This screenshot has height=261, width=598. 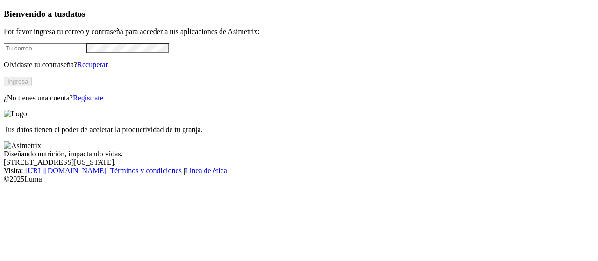 What do you see at coordinates (299, 98) in the screenshot?
I see `p: ¿No tienes una cuenta?` at bounding box center [299, 98].